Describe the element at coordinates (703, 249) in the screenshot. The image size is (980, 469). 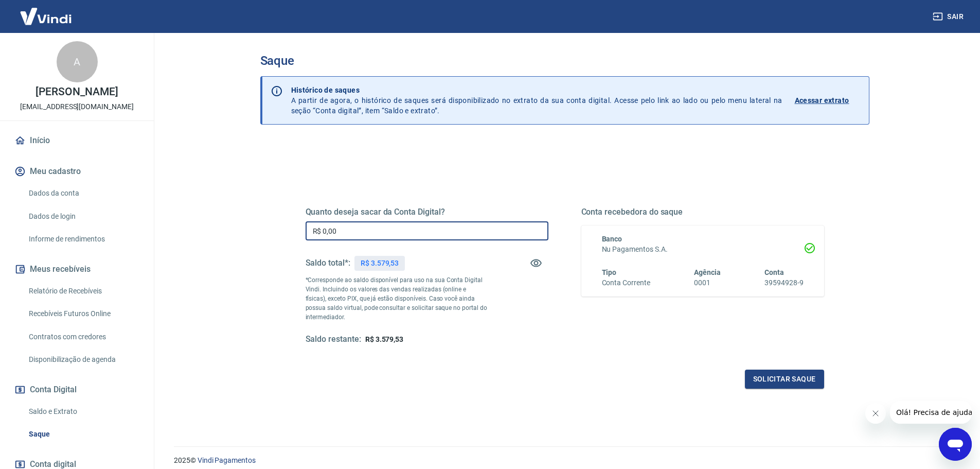
I see `h6: Nu Pagamentos S.A.` at that location.